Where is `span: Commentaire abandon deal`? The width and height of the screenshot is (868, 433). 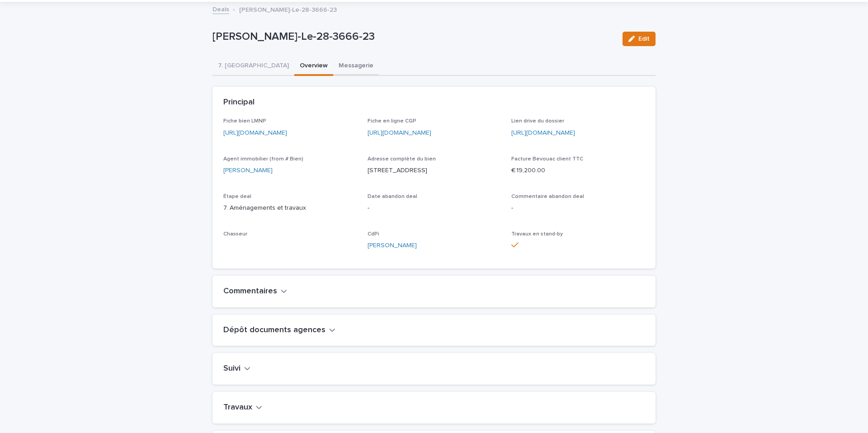
span: Commentaire abandon deal is located at coordinates (547, 197).